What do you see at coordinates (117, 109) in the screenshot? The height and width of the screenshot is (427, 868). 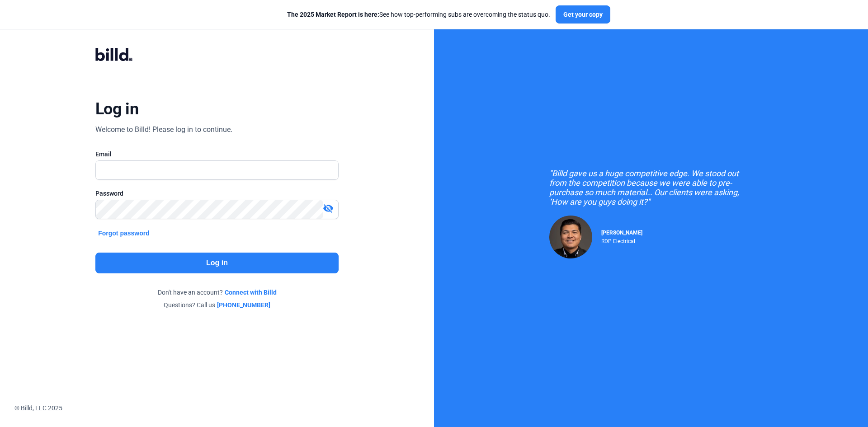 I see `div: Log in` at bounding box center [117, 109].